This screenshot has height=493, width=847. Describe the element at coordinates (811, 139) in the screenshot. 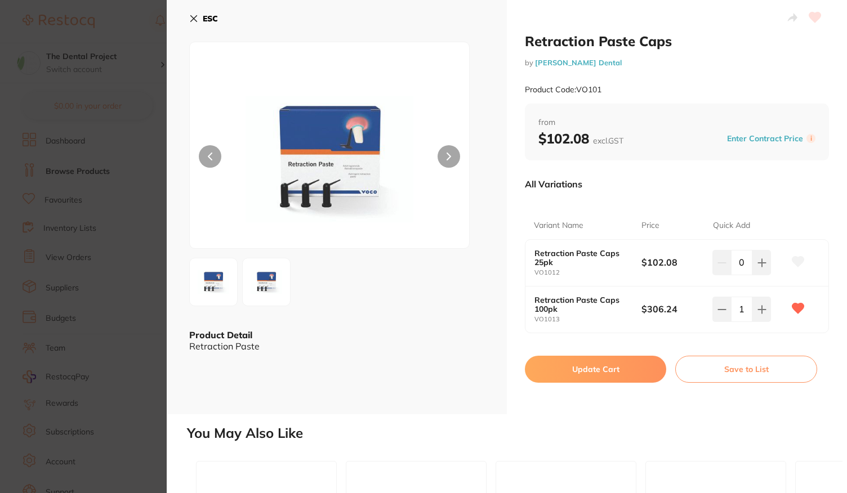

I see `label: i` at that location.